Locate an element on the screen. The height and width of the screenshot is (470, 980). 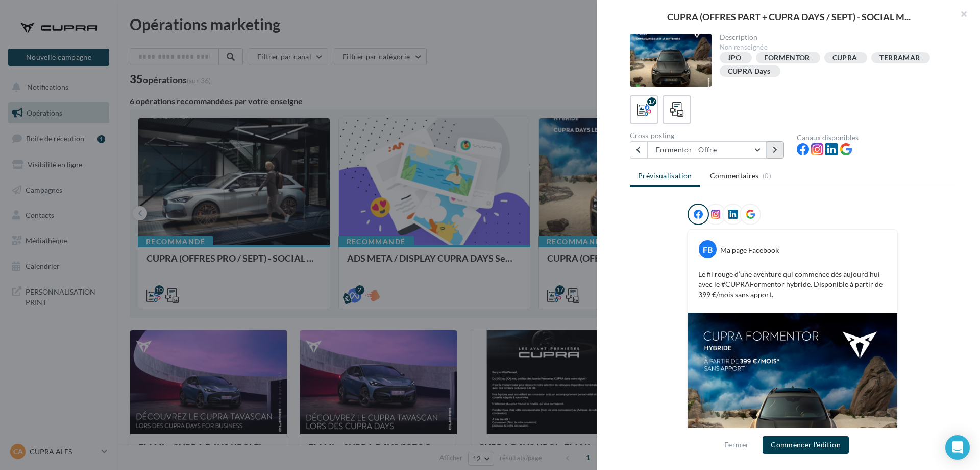
div: CUPRA Days is located at coordinates (749, 71).